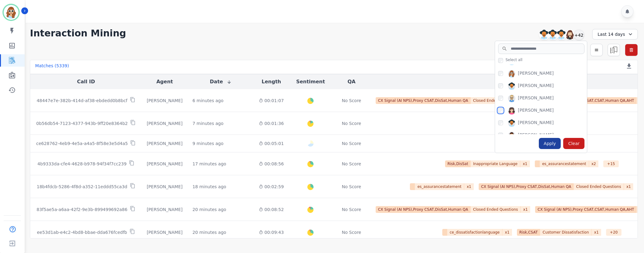 This screenshot has height=253, width=644. Describe the element at coordinates (82, 144) in the screenshot. I see `p: ce628762-4eb9-4e5a-a4a5-8f58e3e5d4a5` at that location.